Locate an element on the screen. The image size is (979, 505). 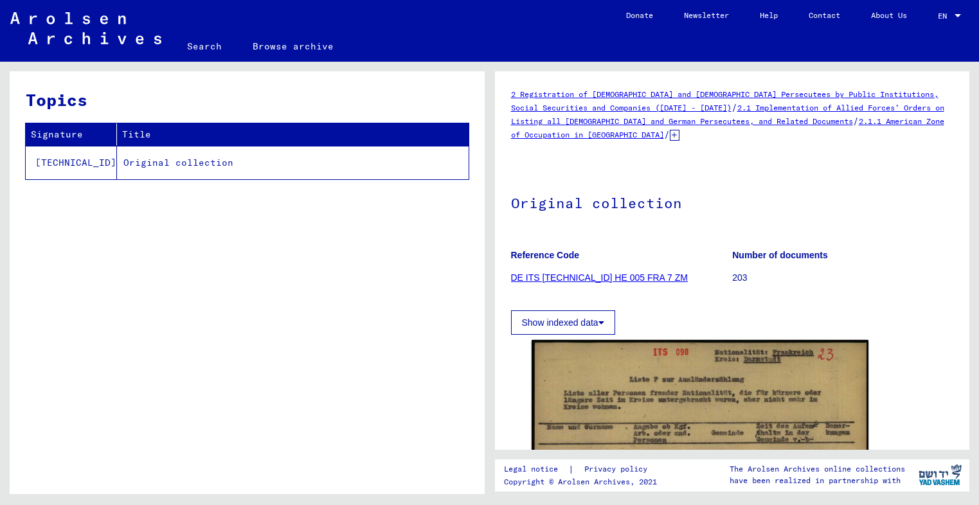
button: Show indexed data is located at coordinates (563, 323).